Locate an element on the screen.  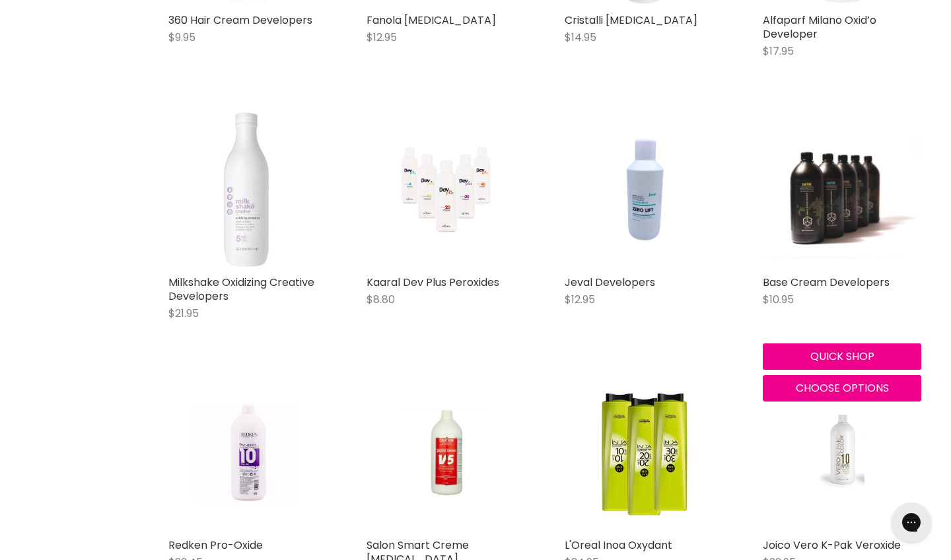
img: Redken Pro-Oxide is located at coordinates (248, 452).